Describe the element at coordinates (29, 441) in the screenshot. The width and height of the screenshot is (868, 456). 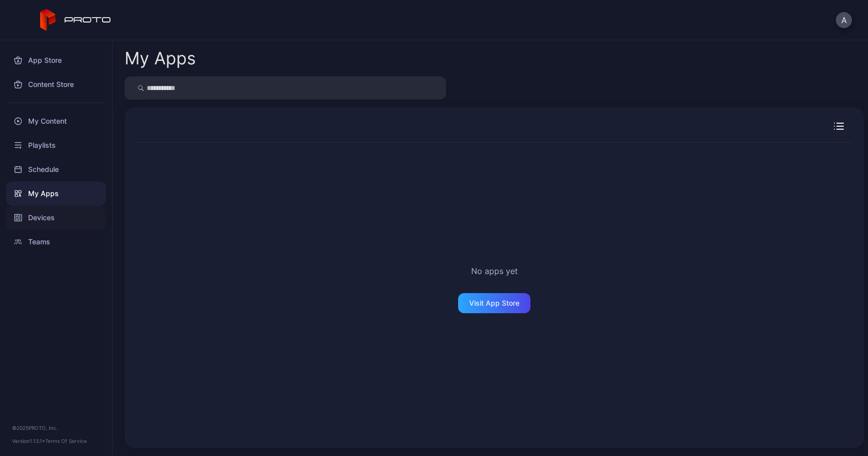
I see `span: Version 1.13.1 •` at that location.